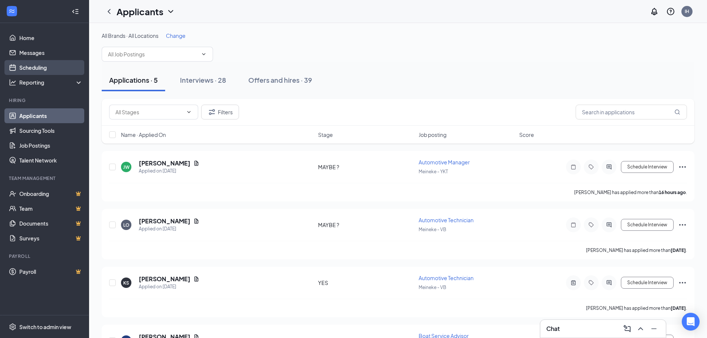 The width and height of the screenshot is (707, 338). Describe the element at coordinates (12, 11) in the screenshot. I see `svg: WorkstreamLogo` at that location.